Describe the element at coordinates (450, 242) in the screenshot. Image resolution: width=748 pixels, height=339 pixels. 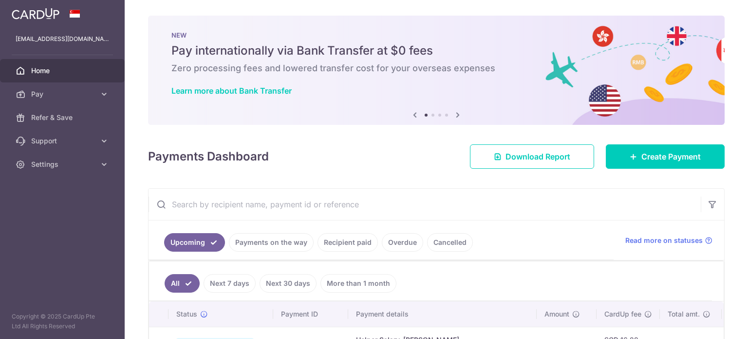
I see `a: Cancelled` at that location.